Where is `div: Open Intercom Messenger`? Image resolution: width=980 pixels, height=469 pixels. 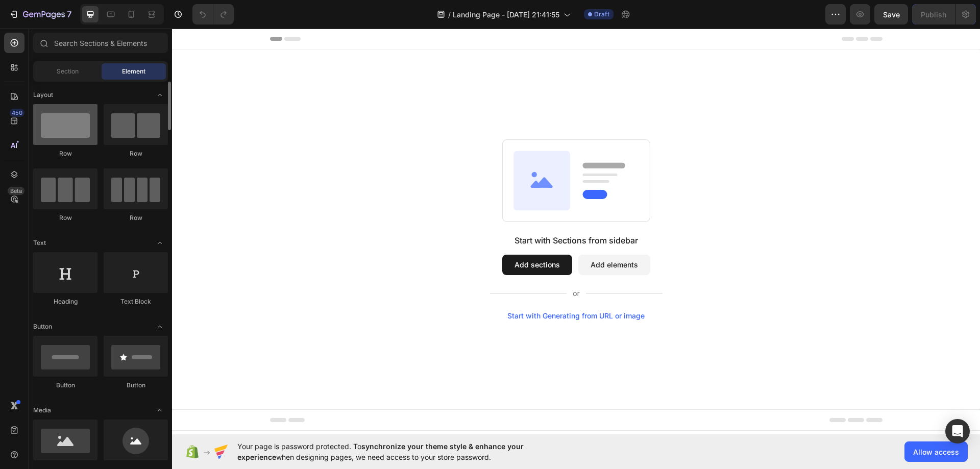
div: Open Intercom Messenger is located at coordinates (958, 431).